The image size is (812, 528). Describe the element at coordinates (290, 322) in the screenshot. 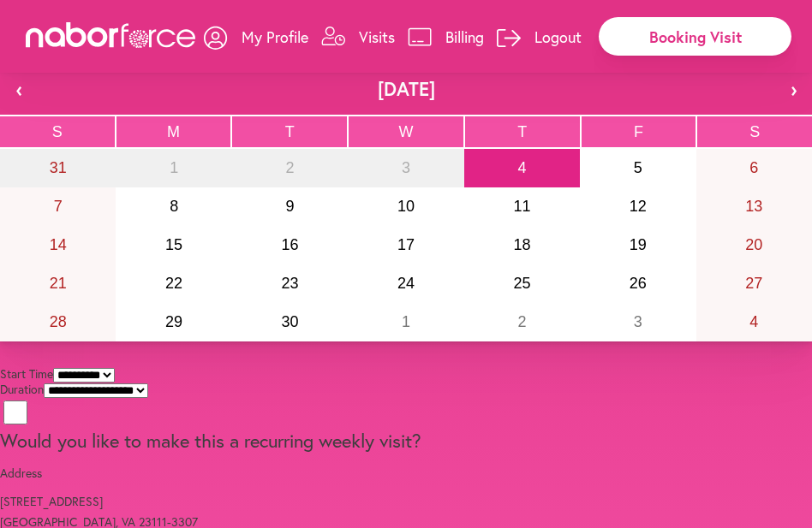

I see `button: September 30, 2025` at that location.